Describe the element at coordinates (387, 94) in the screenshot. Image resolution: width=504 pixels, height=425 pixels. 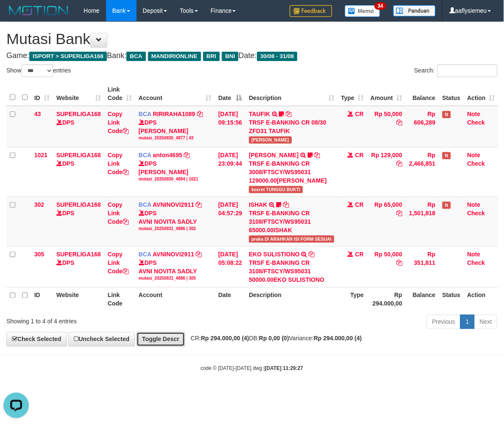
I see `th: Amount: activate to sort column ascending` at that location.